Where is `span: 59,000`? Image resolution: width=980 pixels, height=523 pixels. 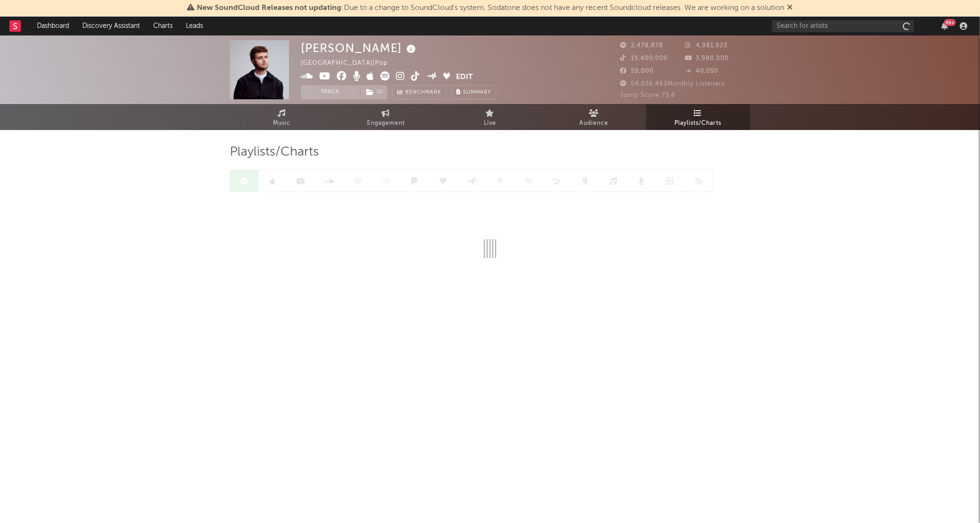 span: 59,000 is located at coordinates (636, 71).